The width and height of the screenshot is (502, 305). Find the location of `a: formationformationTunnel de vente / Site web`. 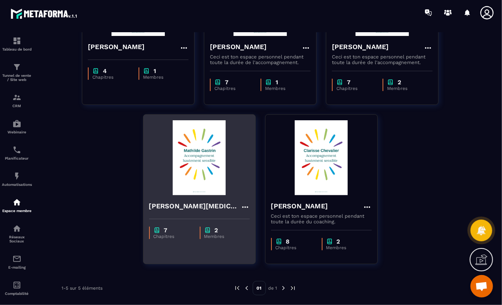

a: formationformationTunnel de vente / Site web is located at coordinates (17, 72).